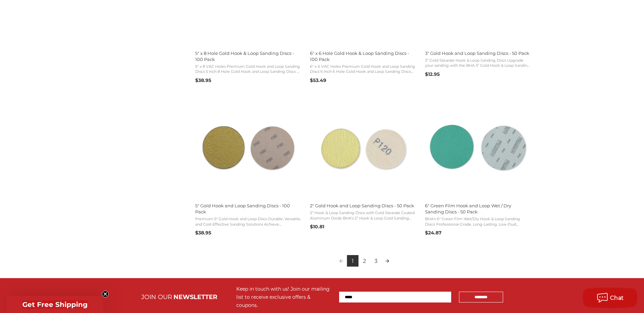  I want to click on span: 6" x 6 Hole Gold Hook & Loop Sanding Discs - 100 Pack, so click(363, 56).